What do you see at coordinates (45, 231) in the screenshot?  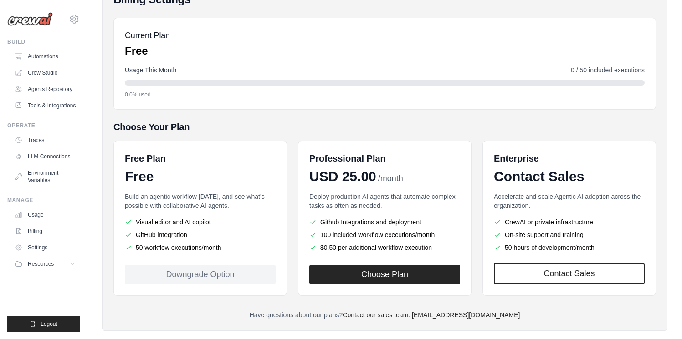 I see `a: Billing` at bounding box center [45, 231].